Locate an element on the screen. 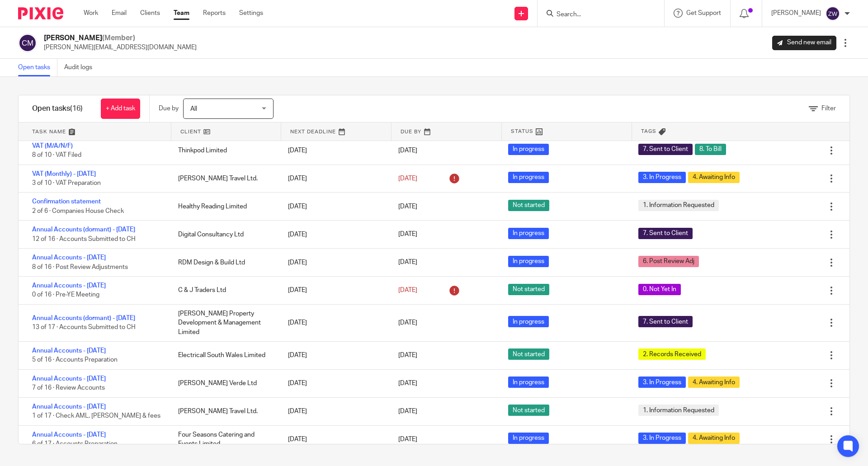 Image resolution: width=868 pixels, height=466 pixels. span: All is located at coordinates (193, 109).